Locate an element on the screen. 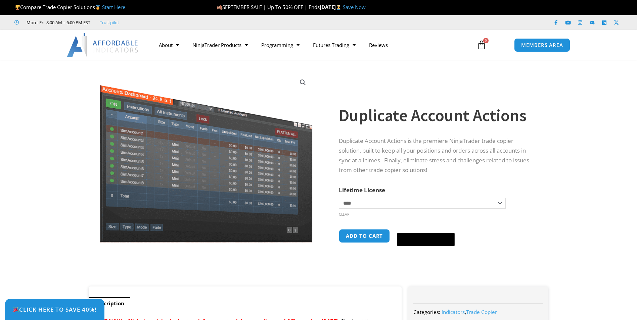 The width and height of the screenshot is (637, 320). a: Reviews is located at coordinates (378, 45).